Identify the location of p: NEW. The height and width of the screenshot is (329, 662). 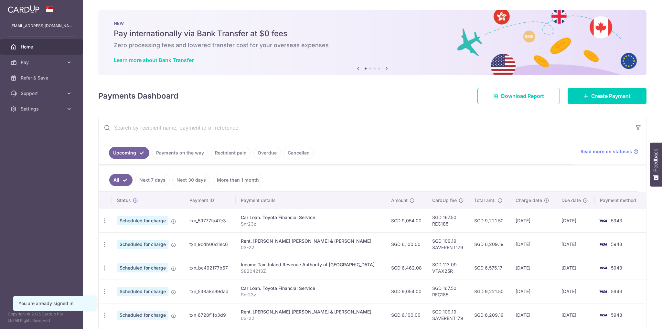
(372, 23).